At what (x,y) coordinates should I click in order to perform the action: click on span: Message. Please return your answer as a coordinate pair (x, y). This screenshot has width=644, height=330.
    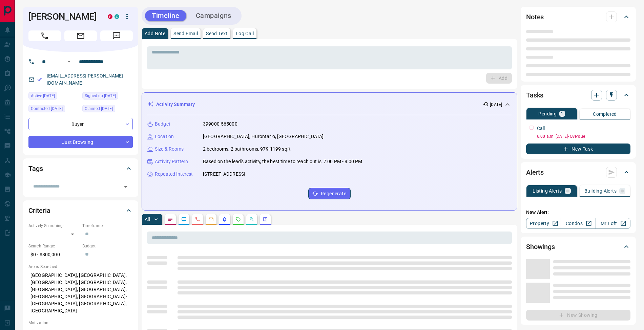
    Looking at the image, I should click on (117, 36).